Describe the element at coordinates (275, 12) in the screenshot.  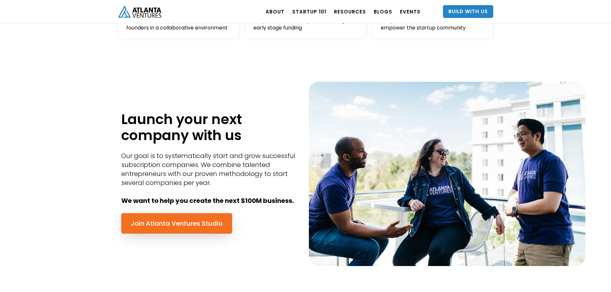
I see `a: ABOUT` at that location.